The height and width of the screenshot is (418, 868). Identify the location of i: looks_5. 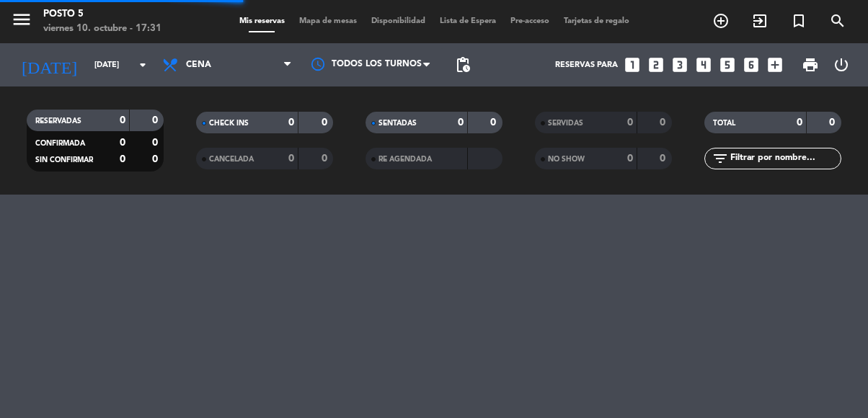
(727, 65).